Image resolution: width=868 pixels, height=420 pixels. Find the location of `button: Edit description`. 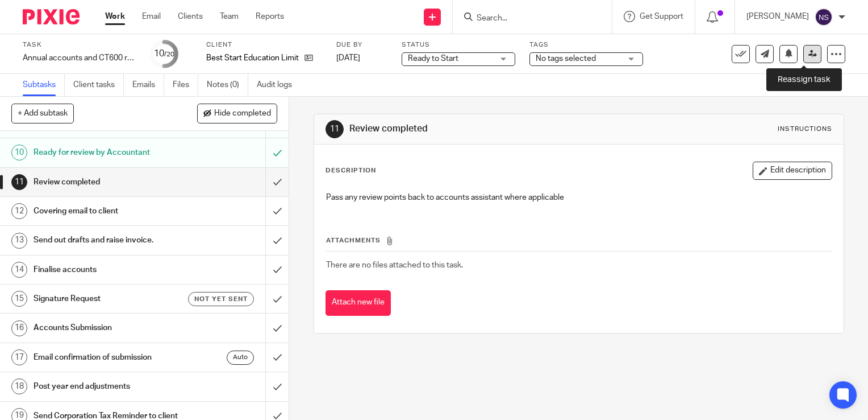

button: Edit description is located at coordinates (792, 170).